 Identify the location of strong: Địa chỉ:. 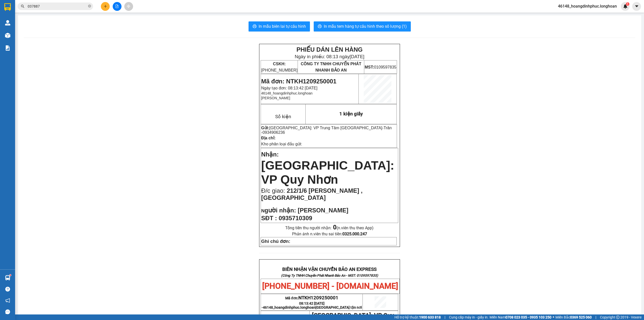
(268, 138).